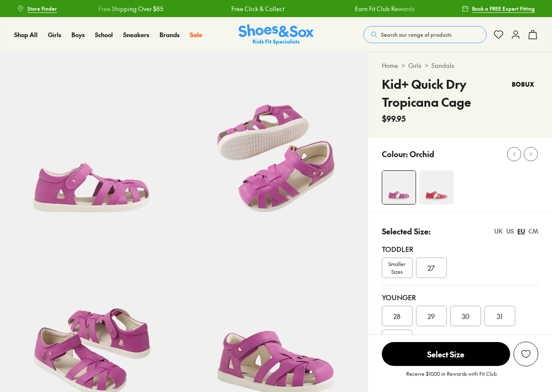 This screenshot has height=392, width=552. I want to click on a: Book a FREE Expert Fitting, so click(498, 8).